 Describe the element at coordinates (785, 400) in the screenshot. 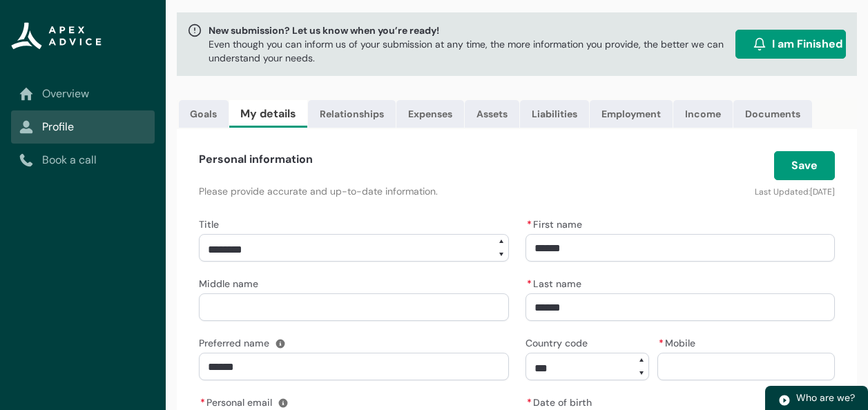

I see `img: play.svg` at that location.